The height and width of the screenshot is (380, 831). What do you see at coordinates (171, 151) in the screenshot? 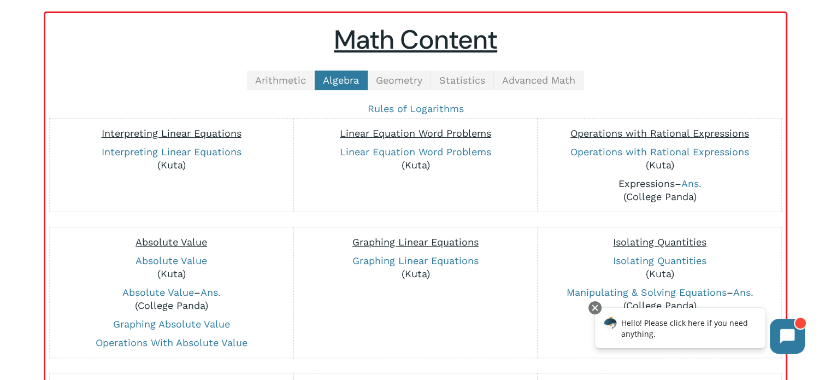
I see `a: Interpreting Linear Equations` at bounding box center [171, 151].